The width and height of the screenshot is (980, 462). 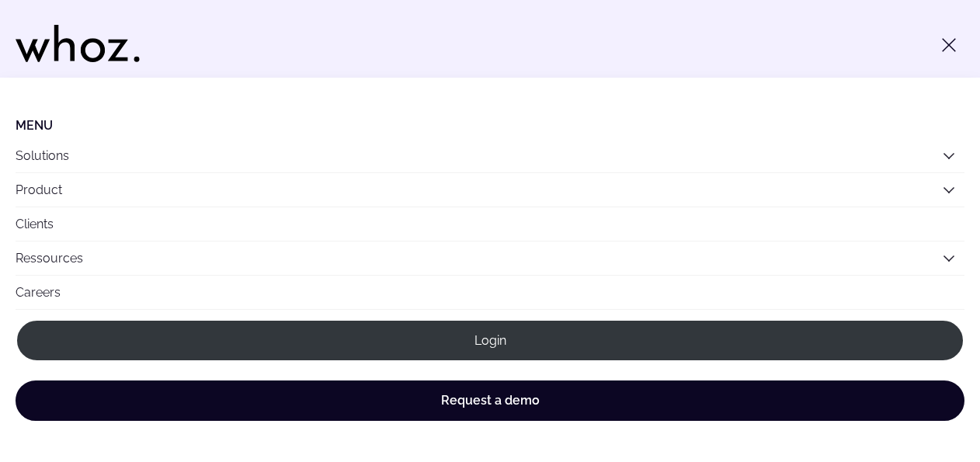 What do you see at coordinates (490, 257) in the screenshot?
I see `button: Ressources` at bounding box center [490, 257].